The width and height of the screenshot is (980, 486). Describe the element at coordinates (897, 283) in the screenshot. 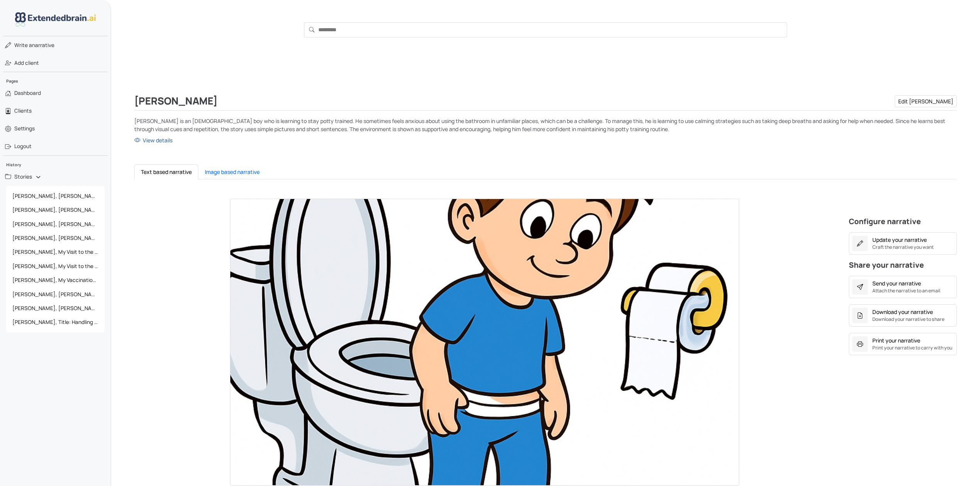

I see `div: Send your narrative` at that location.